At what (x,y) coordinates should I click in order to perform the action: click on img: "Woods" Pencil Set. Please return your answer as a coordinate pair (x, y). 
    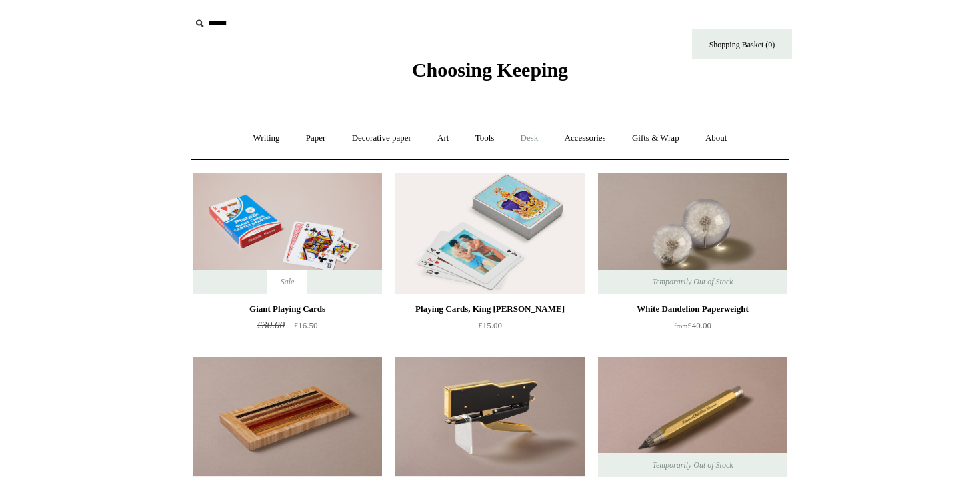
    Looking at the image, I should click on (288, 416).